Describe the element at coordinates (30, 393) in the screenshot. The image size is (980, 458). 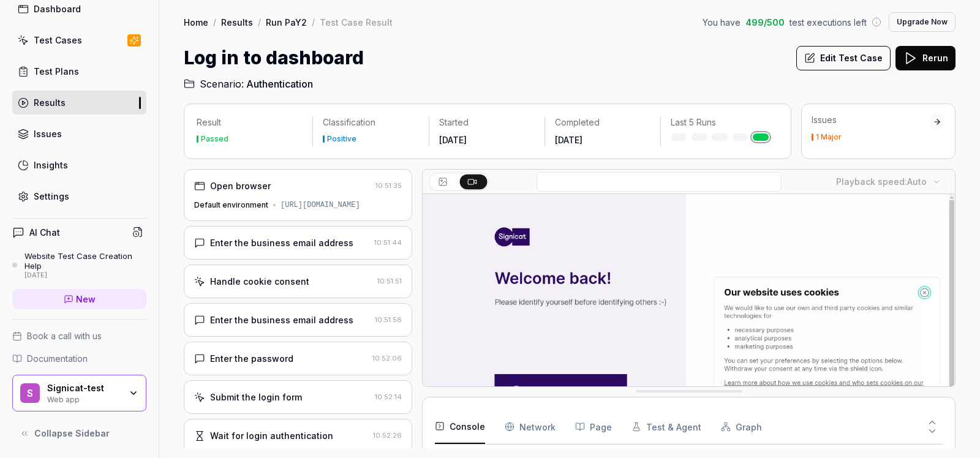
I see `span: S` at that location.